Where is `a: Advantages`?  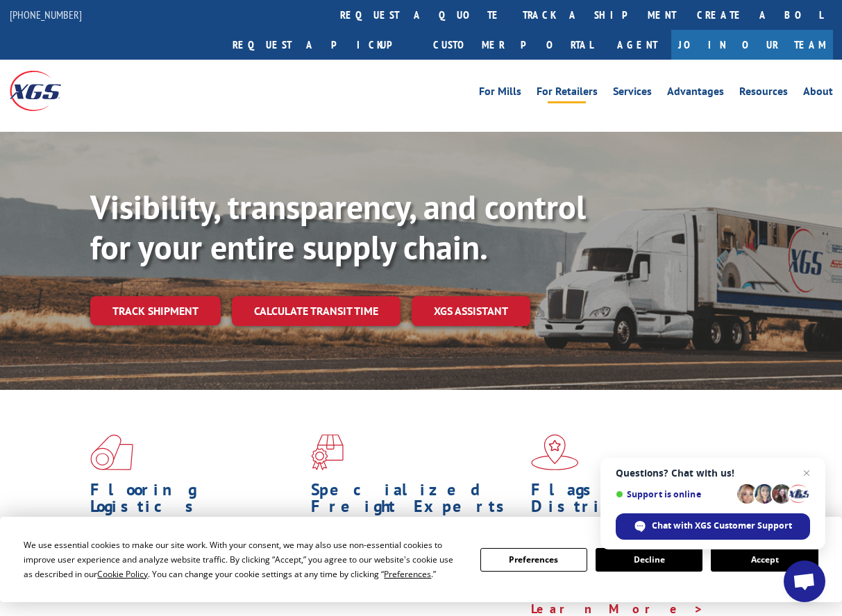 a: Advantages is located at coordinates (696, 94).